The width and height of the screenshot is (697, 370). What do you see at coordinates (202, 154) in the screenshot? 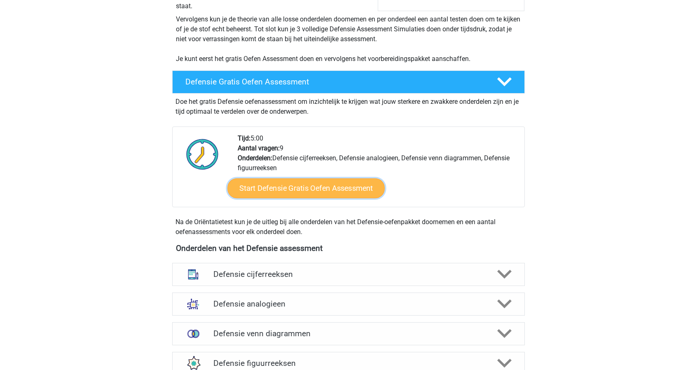
I see `img: Klok` at bounding box center [202, 154].